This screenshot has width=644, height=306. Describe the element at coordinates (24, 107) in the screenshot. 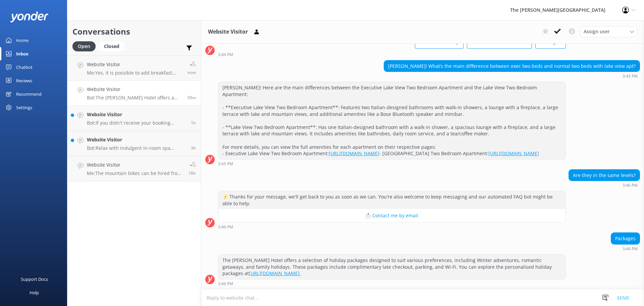

I see `div: Settings` at that location.